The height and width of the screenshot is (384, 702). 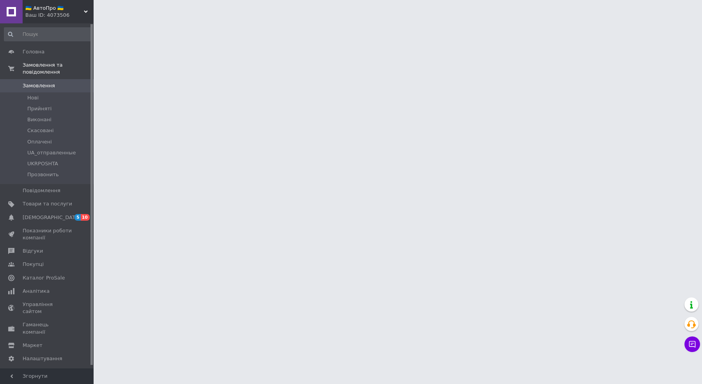 I want to click on span: 10, so click(x=85, y=217).